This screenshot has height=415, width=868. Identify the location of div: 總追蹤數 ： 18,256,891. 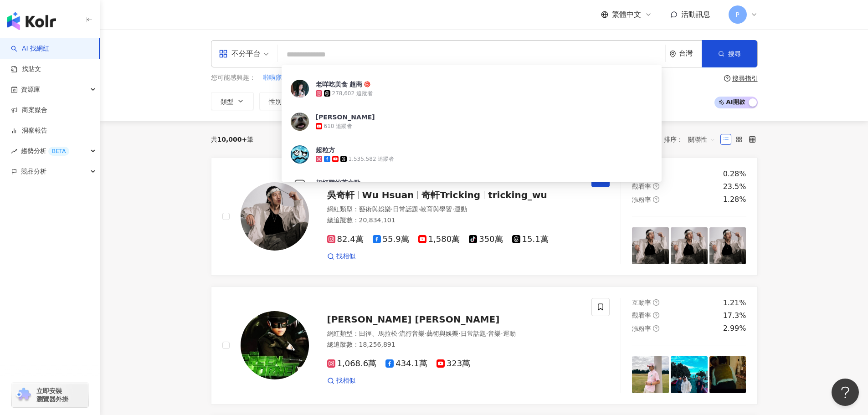
(454, 345).